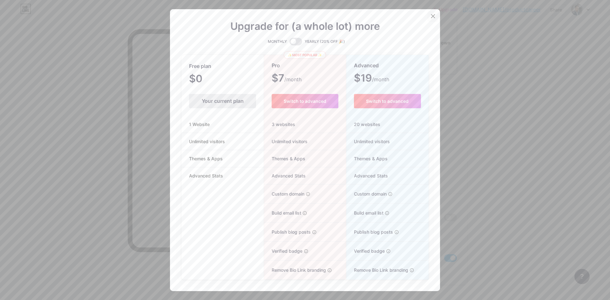 This screenshot has width=610, height=300. I want to click on span: Advanced, so click(366, 65).